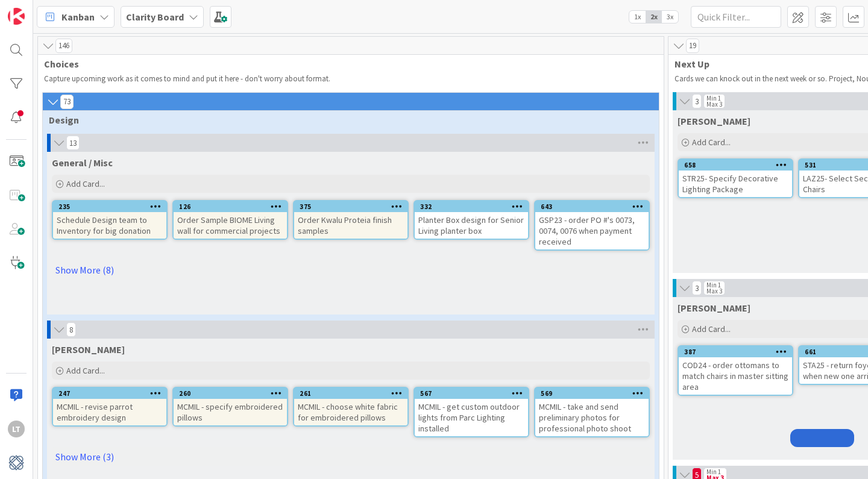 The image size is (868, 479). I want to click on div: 658STR25- Specify Decorative Lighting Package, so click(735, 178).